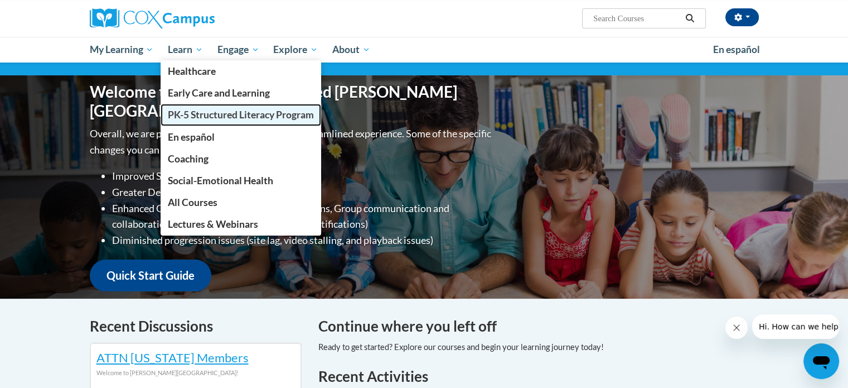 The height and width of the screenshot is (388, 848). What do you see at coordinates (213, 224) in the screenshot?
I see `span: Lectures & Webinars` at bounding box center [213, 224].